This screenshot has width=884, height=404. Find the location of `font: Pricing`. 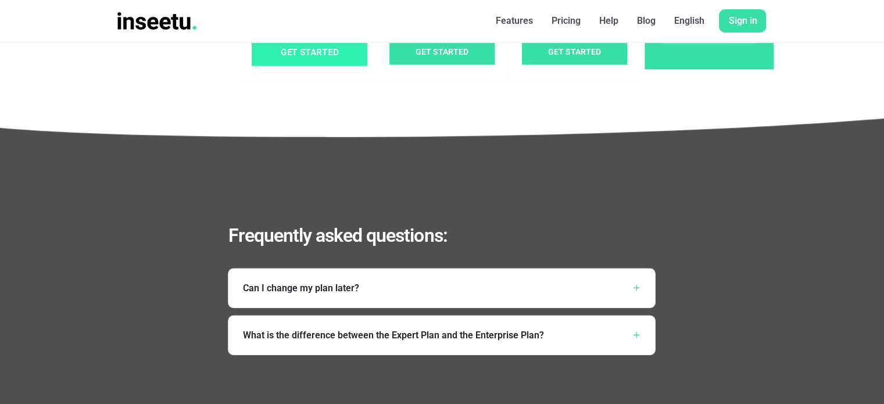

font: Pricing is located at coordinates (565, 20).